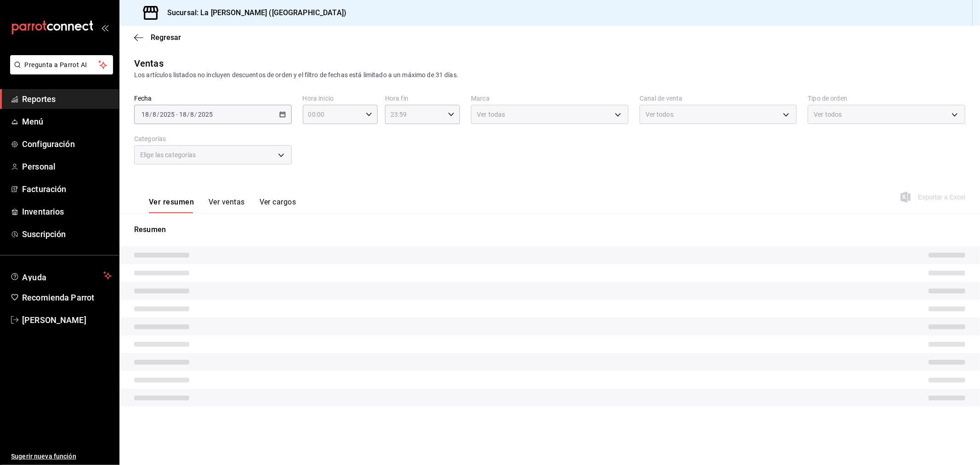 The height and width of the screenshot is (465, 980). I want to click on label: Tipo de orden, so click(886, 99).